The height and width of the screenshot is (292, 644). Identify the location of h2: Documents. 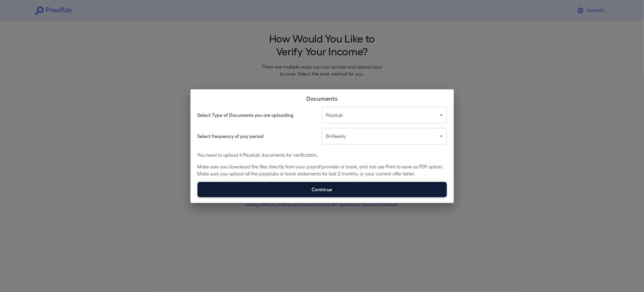
(322, 98).